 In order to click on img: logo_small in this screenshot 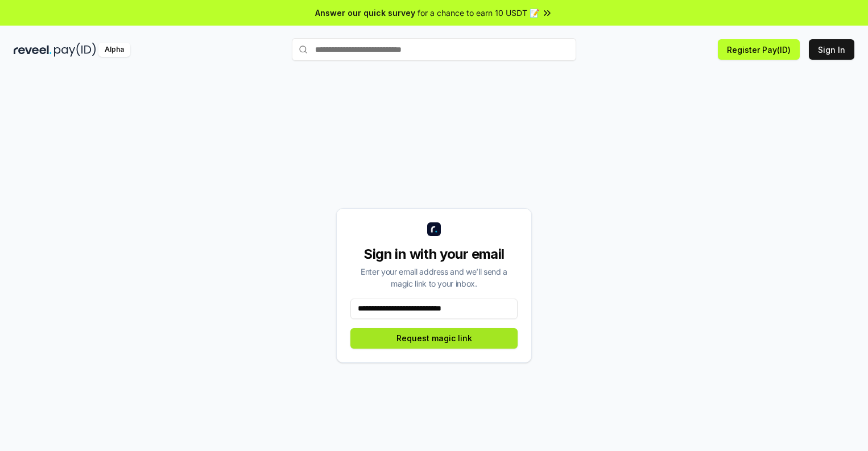, I will do `click(434, 229)`.